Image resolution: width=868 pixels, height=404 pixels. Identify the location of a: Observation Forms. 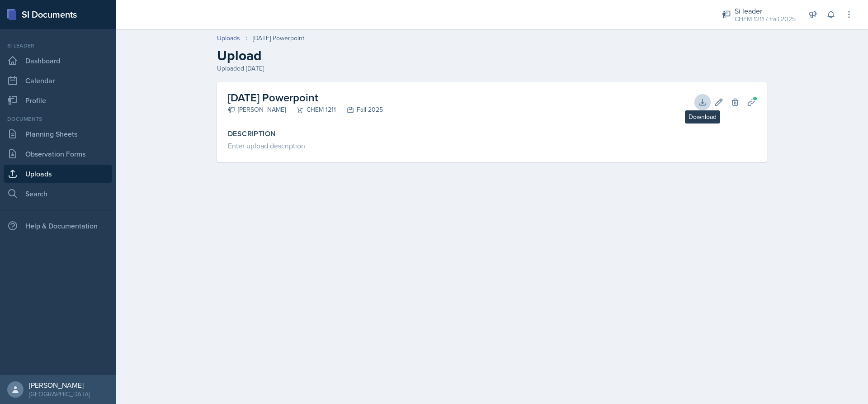
(58, 153).